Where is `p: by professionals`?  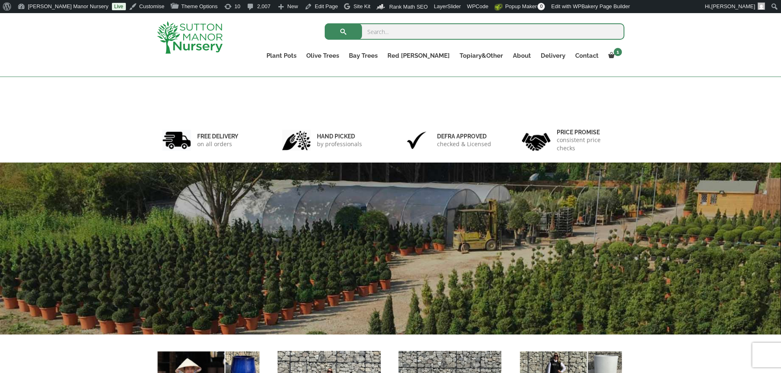 p: by professionals is located at coordinates (339, 144).